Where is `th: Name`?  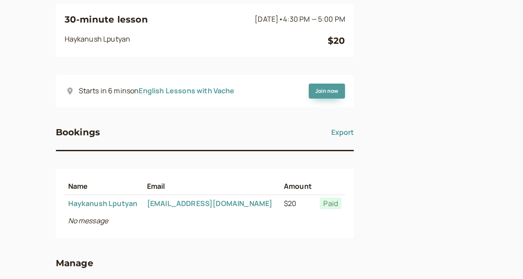 th: Name is located at coordinates (104, 186).